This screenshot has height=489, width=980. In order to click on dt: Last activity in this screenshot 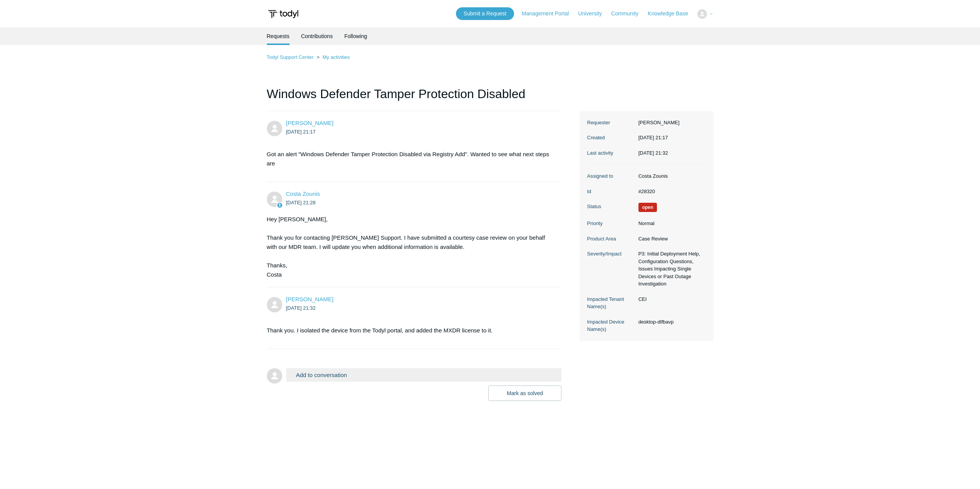, I will do `click(611, 153)`.